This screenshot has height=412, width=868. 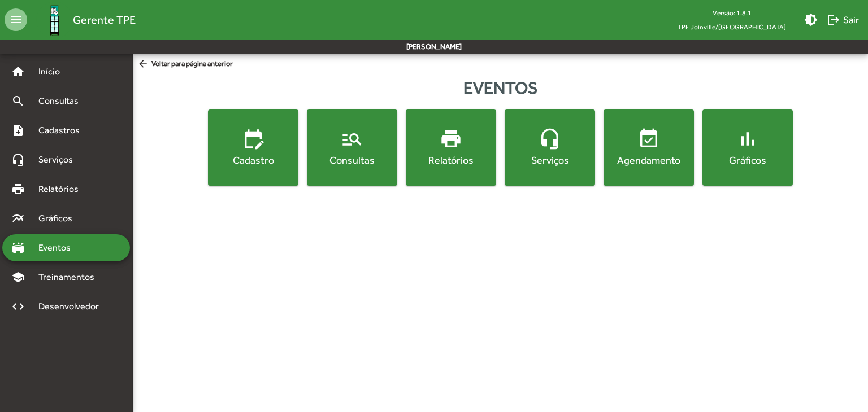 I want to click on button: Sair, so click(x=843, y=20).